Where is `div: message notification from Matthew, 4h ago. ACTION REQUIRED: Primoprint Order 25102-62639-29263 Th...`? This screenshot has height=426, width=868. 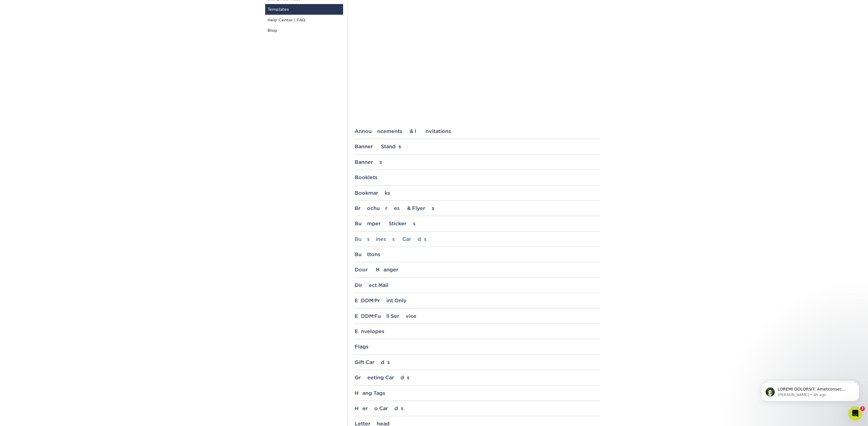 div: message notification from Matthew, 4h ago. ACTION REQUIRED: Primoprint Order 25102-62639-29263 Th... is located at coordinates (58, 22).